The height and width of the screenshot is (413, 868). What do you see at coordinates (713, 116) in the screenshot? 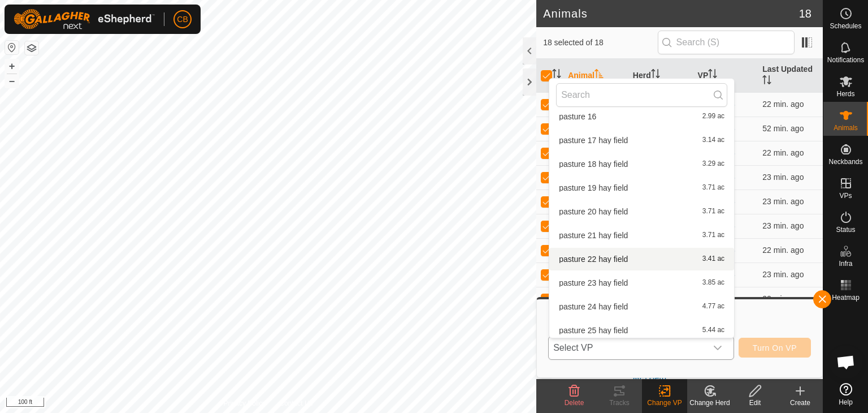
I see `span: 2.99 ac` at bounding box center [713, 116].